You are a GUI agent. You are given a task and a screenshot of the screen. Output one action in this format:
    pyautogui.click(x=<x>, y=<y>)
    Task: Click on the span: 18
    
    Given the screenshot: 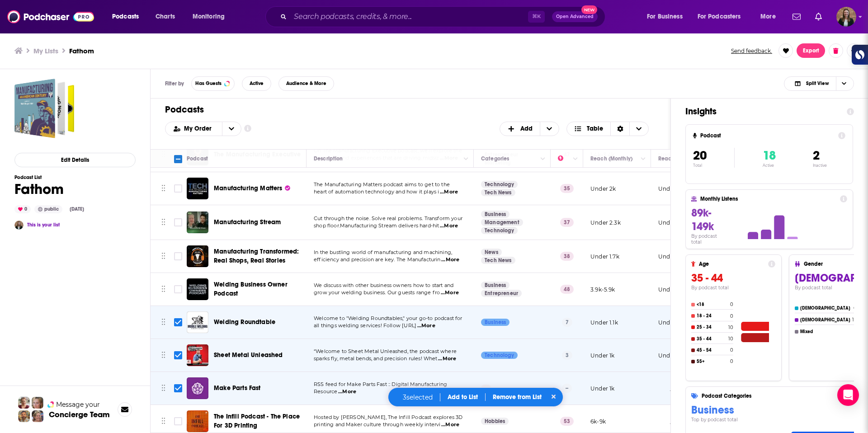 What is the action you would take?
    pyautogui.click(x=769, y=156)
    